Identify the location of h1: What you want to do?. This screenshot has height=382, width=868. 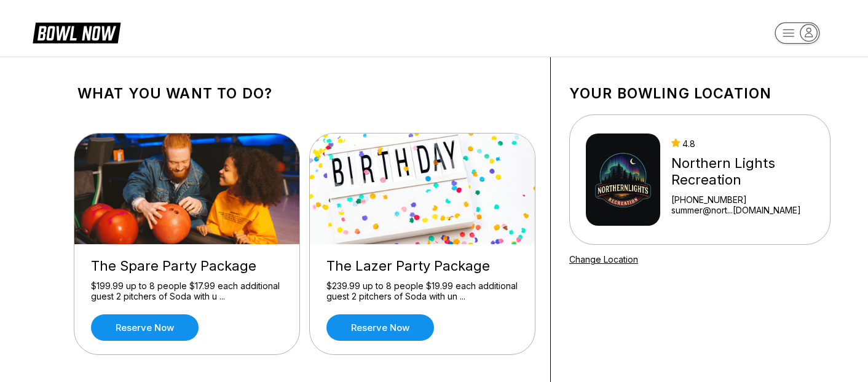
(304, 93).